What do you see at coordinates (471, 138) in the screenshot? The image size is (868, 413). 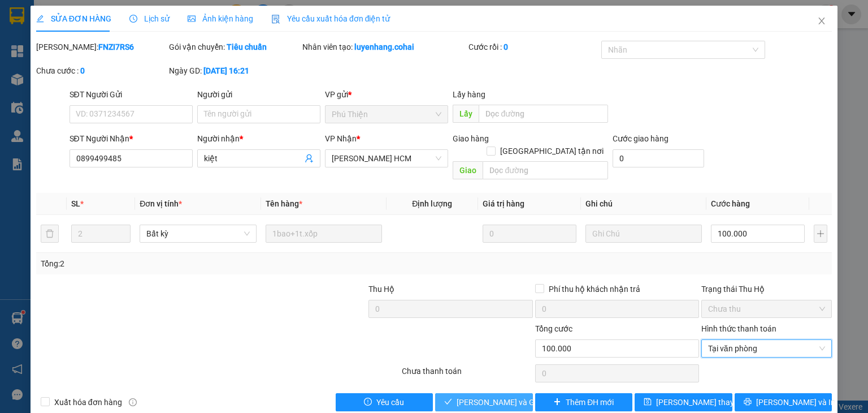 I see `span: Giao hàng` at bounding box center [471, 138].